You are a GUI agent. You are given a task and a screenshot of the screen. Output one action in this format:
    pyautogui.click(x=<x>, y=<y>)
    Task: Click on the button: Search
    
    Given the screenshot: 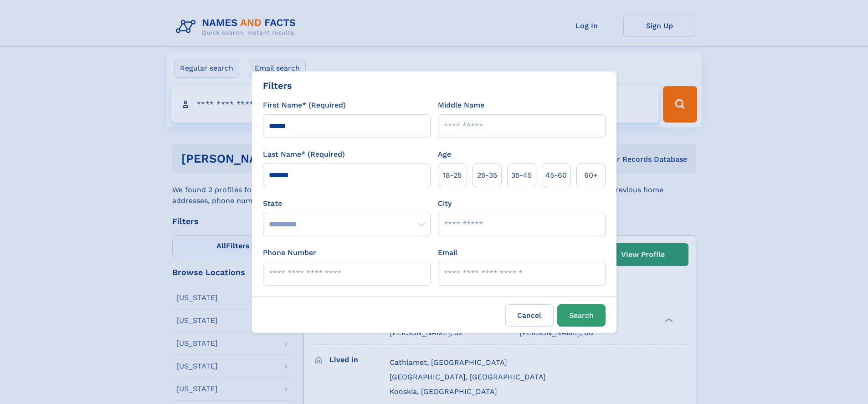 What is the action you would take?
    pyautogui.click(x=581, y=315)
    